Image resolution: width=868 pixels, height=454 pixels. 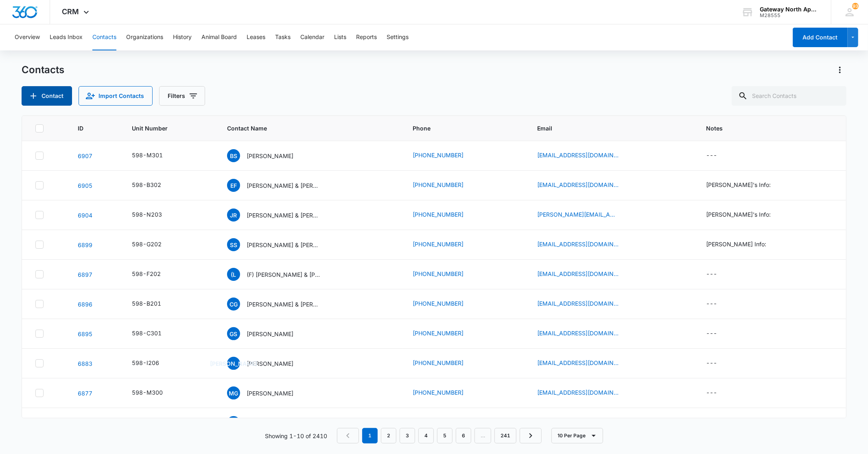 What do you see at coordinates (445, 274) in the screenshot?
I see `div: Phone - (720) 333-2856 - Select to Edit Field` at bounding box center [445, 274].